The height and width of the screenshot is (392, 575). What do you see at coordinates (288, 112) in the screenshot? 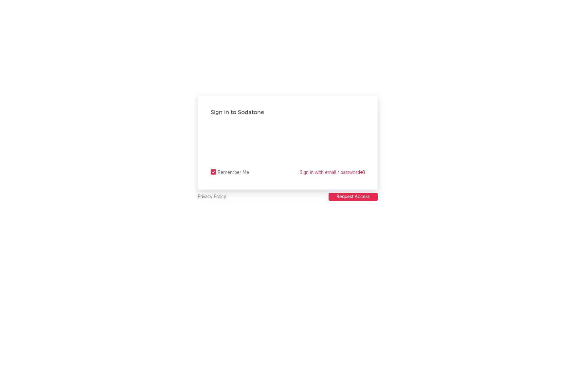
I see `div: Sign in to Sodatone` at bounding box center [288, 112].